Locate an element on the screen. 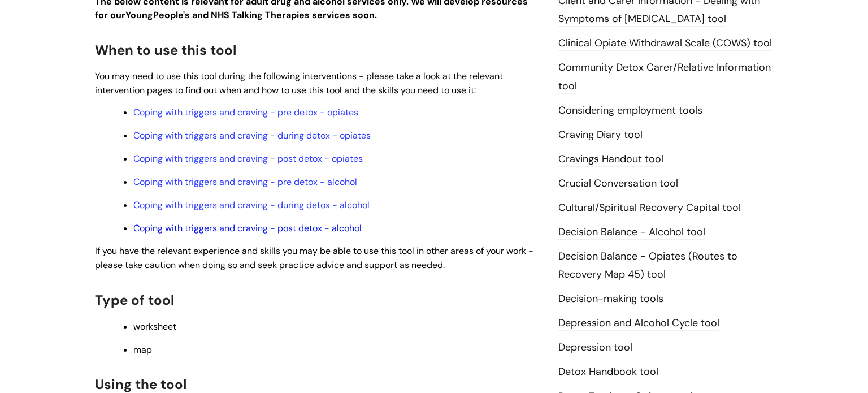 Image resolution: width=868 pixels, height=393 pixels. strong: Young is located at coordinates (159, 15).